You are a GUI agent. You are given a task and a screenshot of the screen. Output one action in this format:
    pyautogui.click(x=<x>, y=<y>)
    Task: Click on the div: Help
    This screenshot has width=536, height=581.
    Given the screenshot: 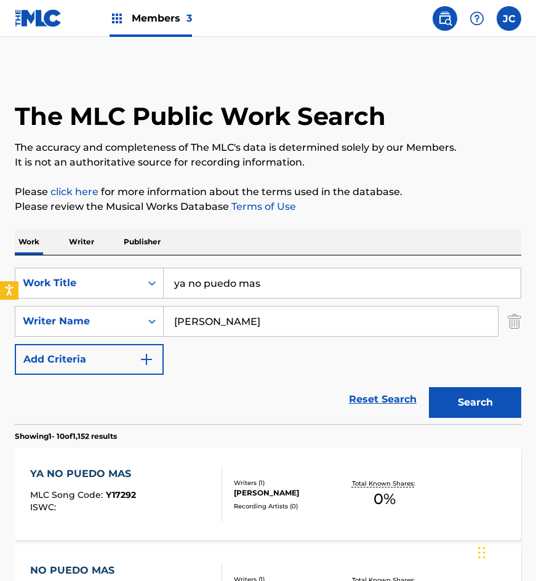 What is the action you would take?
    pyautogui.click(x=477, y=18)
    